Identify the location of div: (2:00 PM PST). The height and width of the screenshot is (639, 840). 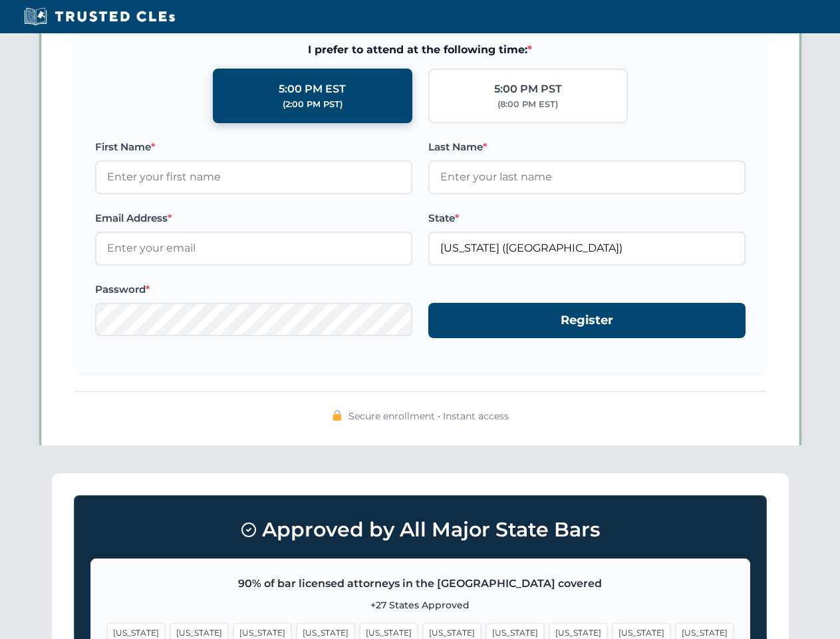
(313, 105).